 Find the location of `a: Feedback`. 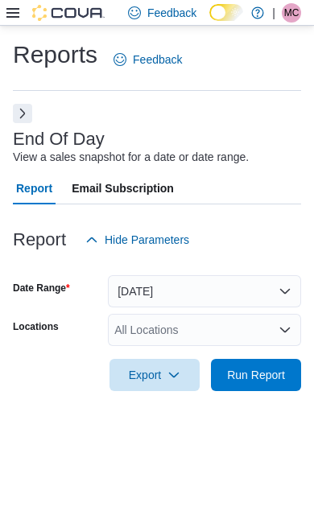

a: Feedback is located at coordinates (147, 60).